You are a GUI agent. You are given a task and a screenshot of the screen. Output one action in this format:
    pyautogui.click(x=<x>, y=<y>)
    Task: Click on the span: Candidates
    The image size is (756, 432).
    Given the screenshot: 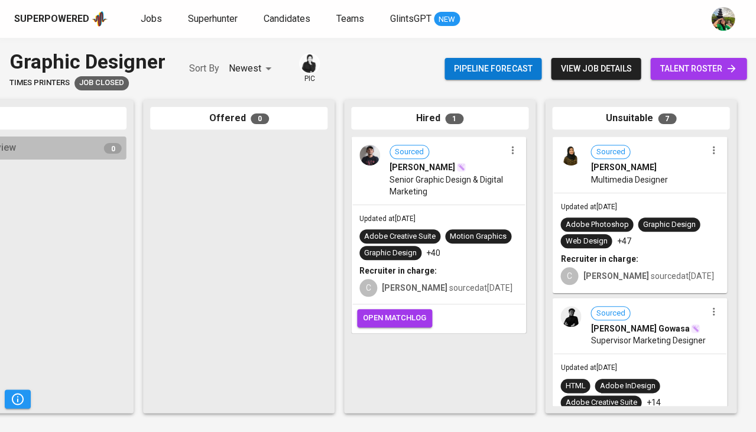 What is the action you would take?
    pyautogui.click(x=287, y=18)
    